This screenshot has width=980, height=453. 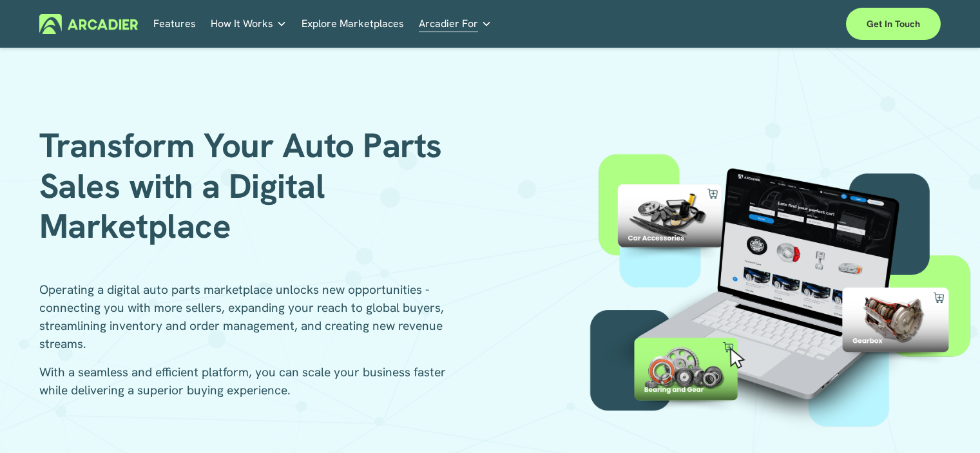 I want to click on span: How It Works, so click(x=242, y=24).